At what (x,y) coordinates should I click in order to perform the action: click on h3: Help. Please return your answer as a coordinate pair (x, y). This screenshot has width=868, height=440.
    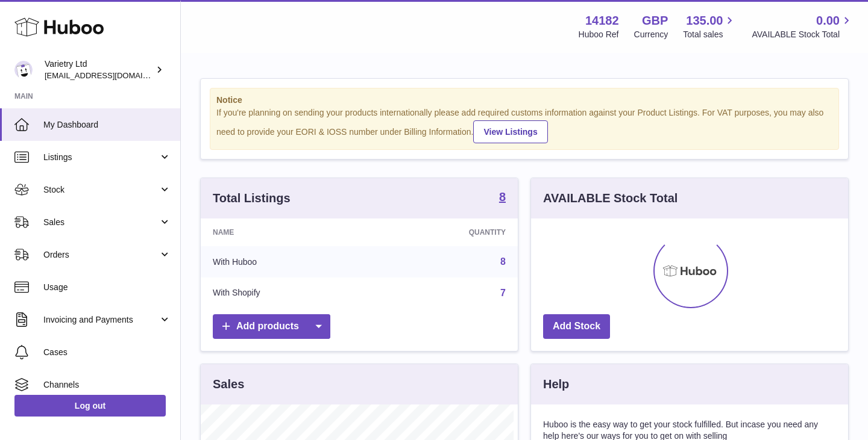
    Looking at the image, I should click on (556, 384).